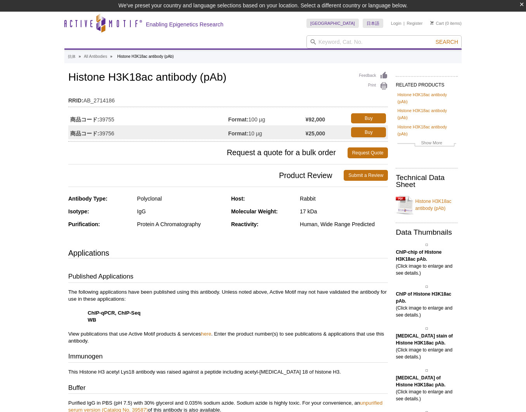 This screenshot has width=526, height=412. I want to click on strong: Reactivity:, so click(245, 224).